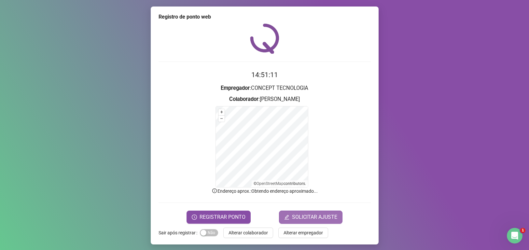 This screenshot has width=529, height=250. What do you see at coordinates (287, 217) in the screenshot?
I see `span: edit` at bounding box center [287, 217].